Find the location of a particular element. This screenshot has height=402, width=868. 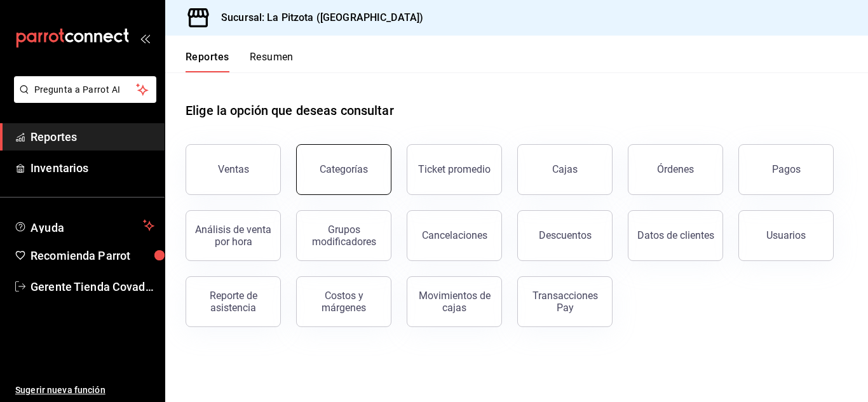

button: Análisis de venta por hora is located at coordinates (233, 236).